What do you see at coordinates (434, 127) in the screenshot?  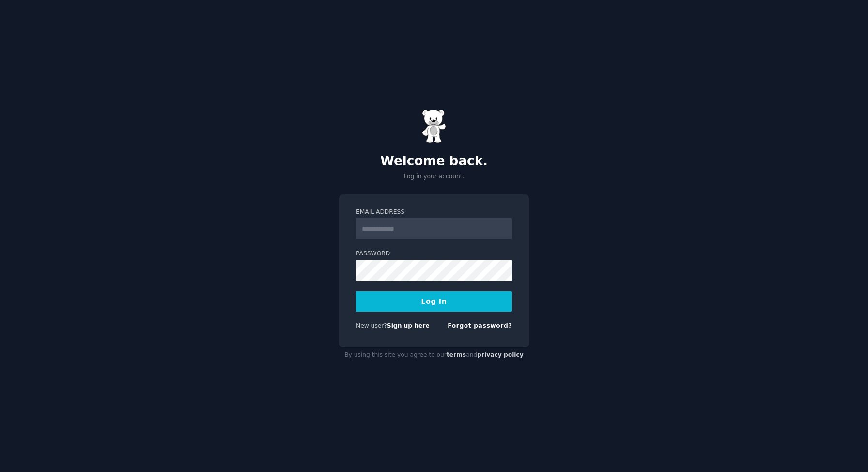 I see `img: Gummy Bear` at bounding box center [434, 127].